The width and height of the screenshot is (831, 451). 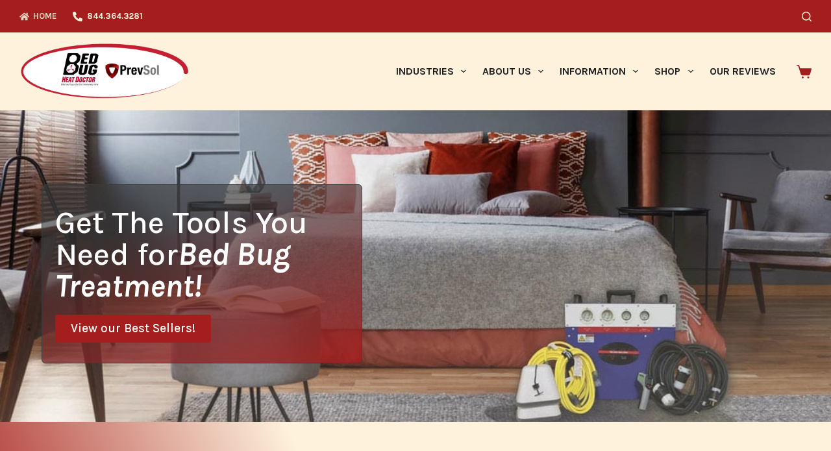 What do you see at coordinates (512, 71) in the screenshot?
I see `a: About Us` at bounding box center [512, 71].